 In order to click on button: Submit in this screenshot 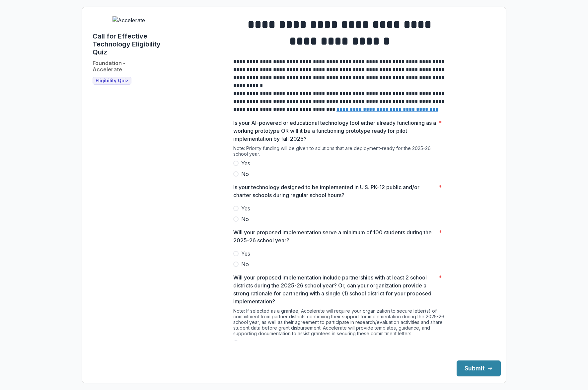, I will do `click(478, 368)`.